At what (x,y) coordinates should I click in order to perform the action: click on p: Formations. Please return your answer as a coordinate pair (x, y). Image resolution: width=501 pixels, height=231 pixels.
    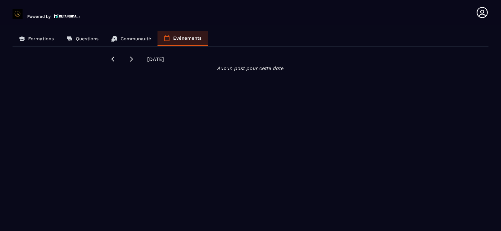
    Looking at the image, I should click on (41, 39).